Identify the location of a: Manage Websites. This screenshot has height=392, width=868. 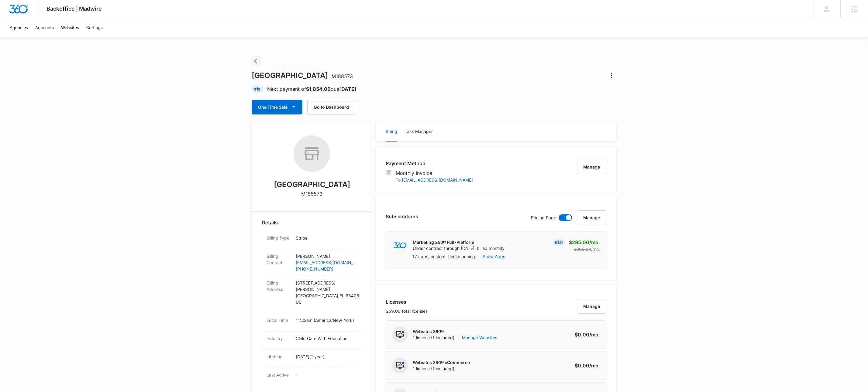
(480, 337).